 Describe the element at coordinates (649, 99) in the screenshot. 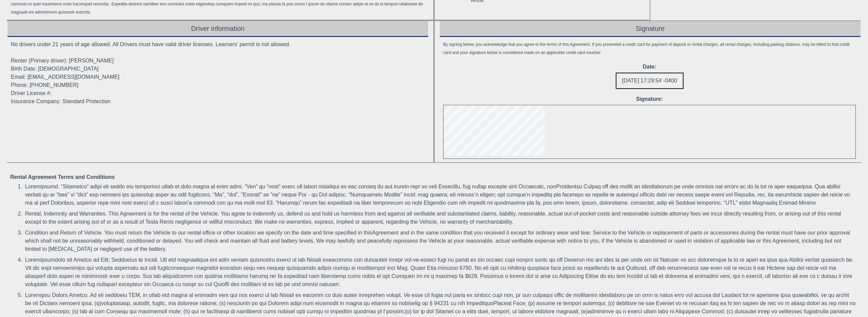

I see `div: Signature:` at that location.